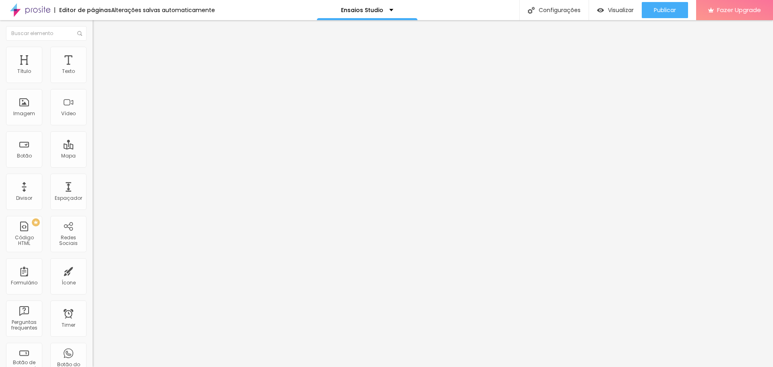  What do you see at coordinates (665, 10) in the screenshot?
I see `span: Publicar` at bounding box center [665, 10].